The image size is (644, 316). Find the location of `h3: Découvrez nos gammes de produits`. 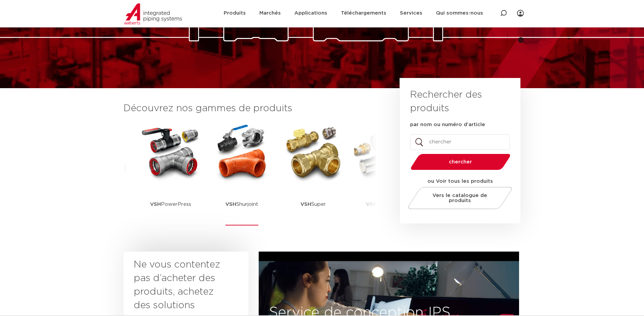

h3: Découvrez nos gammes de produits is located at coordinates (250, 109).